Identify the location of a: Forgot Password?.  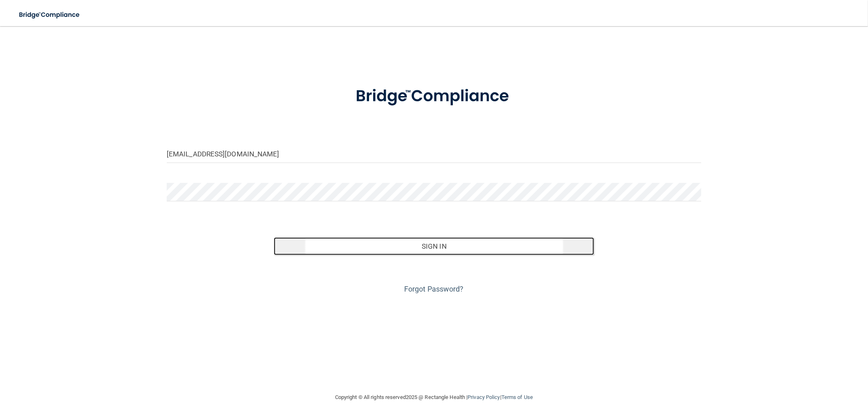
(434, 289).